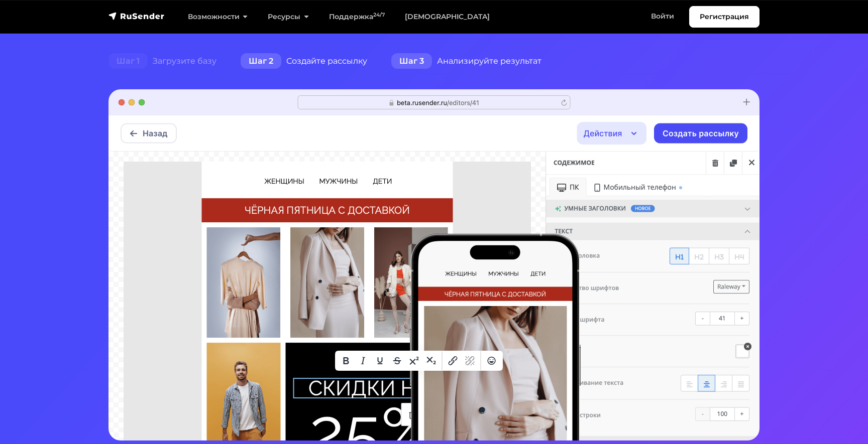 This screenshot has width=868, height=444. I want to click on span: Шаг 3, so click(412, 62).